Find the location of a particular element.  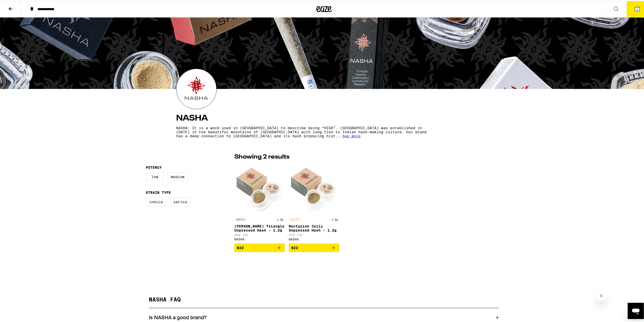

img: NASHA logo is located at coordinates (196, 88).